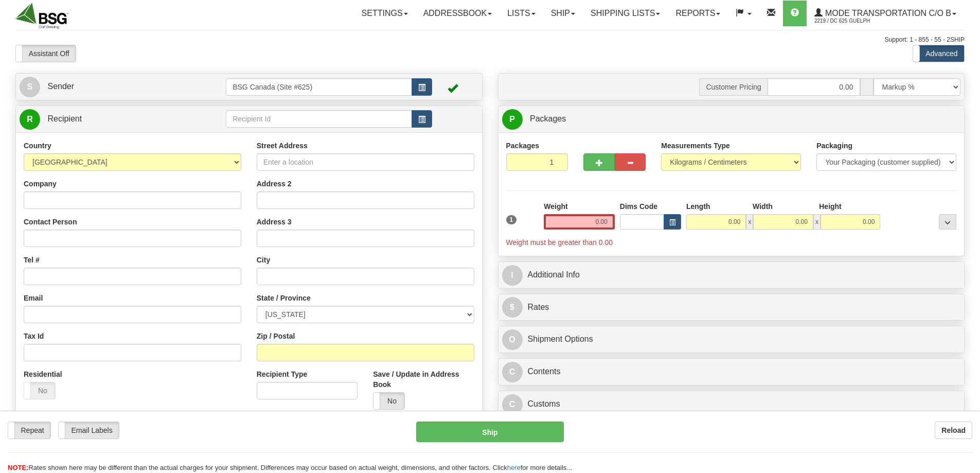 Image resolution: width=980 pixels, height=473 pixels. I want to click on span: I, so click(512, 275).